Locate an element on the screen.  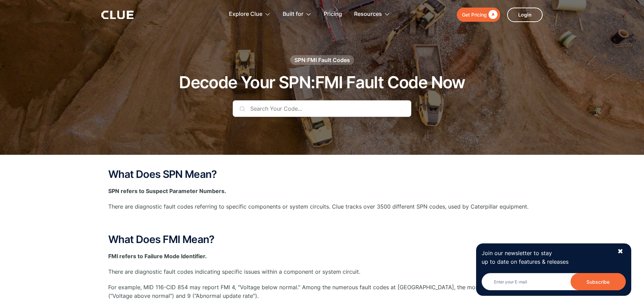
p: There are diagnostic fault codes indicating specific issues within a component or system circuit. is located at coordinates (322, 272).